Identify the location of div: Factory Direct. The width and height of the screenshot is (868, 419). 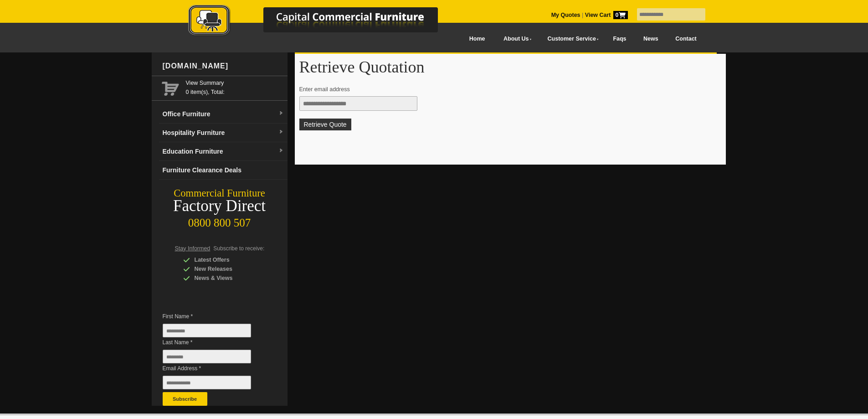
(220, 206).